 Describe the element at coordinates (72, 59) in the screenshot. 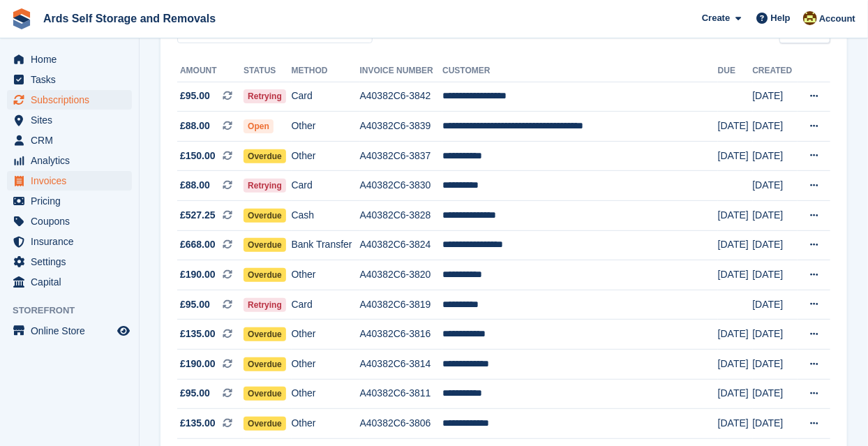

I see `span: Home` at that location.